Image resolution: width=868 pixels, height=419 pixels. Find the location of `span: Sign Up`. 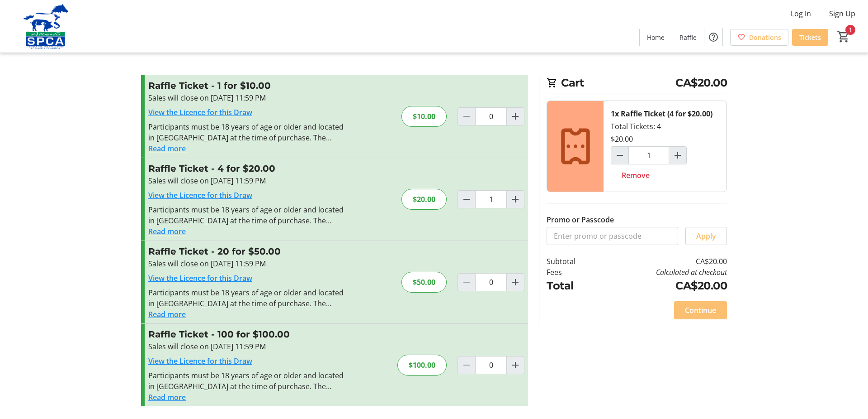

span: Sign Up is located at coordinates (843, 14).